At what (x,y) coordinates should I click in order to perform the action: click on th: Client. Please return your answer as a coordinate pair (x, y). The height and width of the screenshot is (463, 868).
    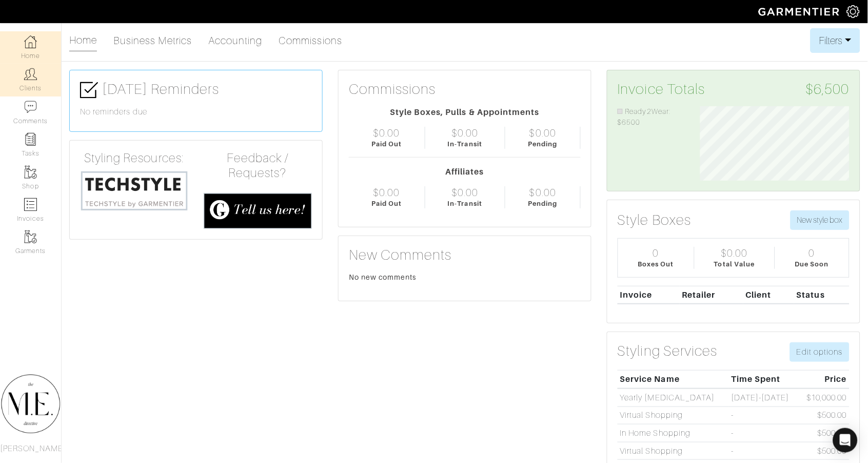
    Looking at the image, I should click on (768, 295).